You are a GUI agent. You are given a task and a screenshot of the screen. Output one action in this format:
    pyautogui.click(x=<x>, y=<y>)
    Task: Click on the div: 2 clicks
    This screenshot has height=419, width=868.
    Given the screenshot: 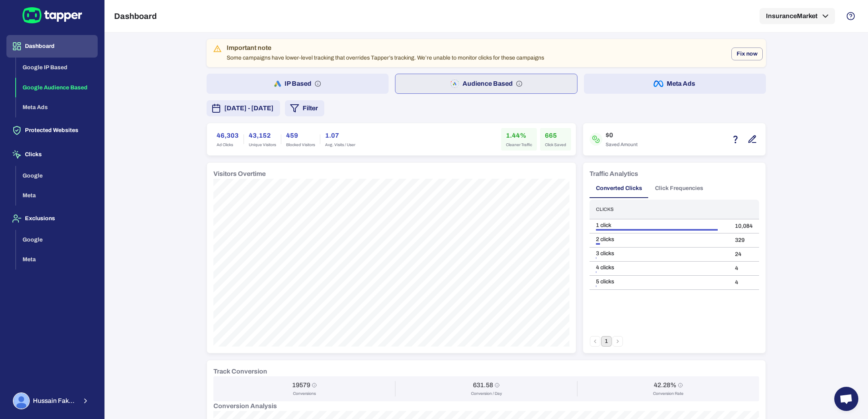 What is the action you would take?
    pyautogui.click(x=659, y=239)
    